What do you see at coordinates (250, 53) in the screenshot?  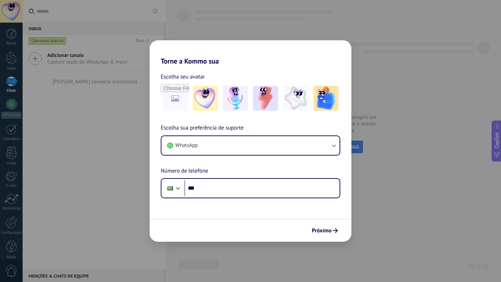 I see `h2: Torne a Kommo sua` at bounding box center [250, 53].